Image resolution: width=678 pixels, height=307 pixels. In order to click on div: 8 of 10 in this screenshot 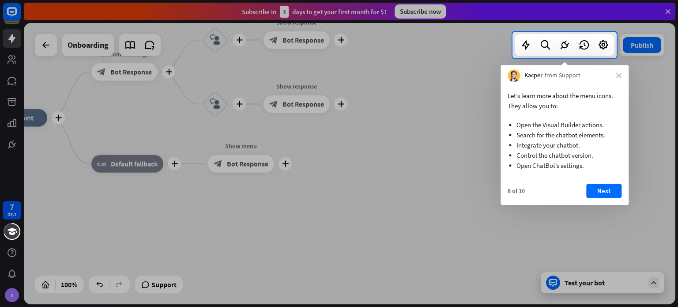, I will do `click(516, 191)`.